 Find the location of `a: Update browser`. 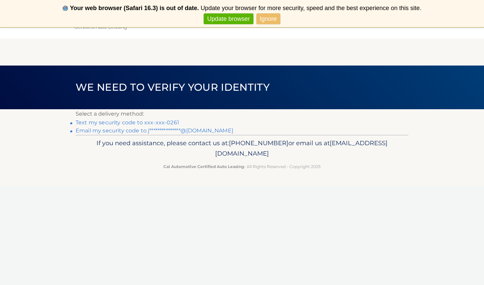

a: Update browser is located at coordinates (228, 19).